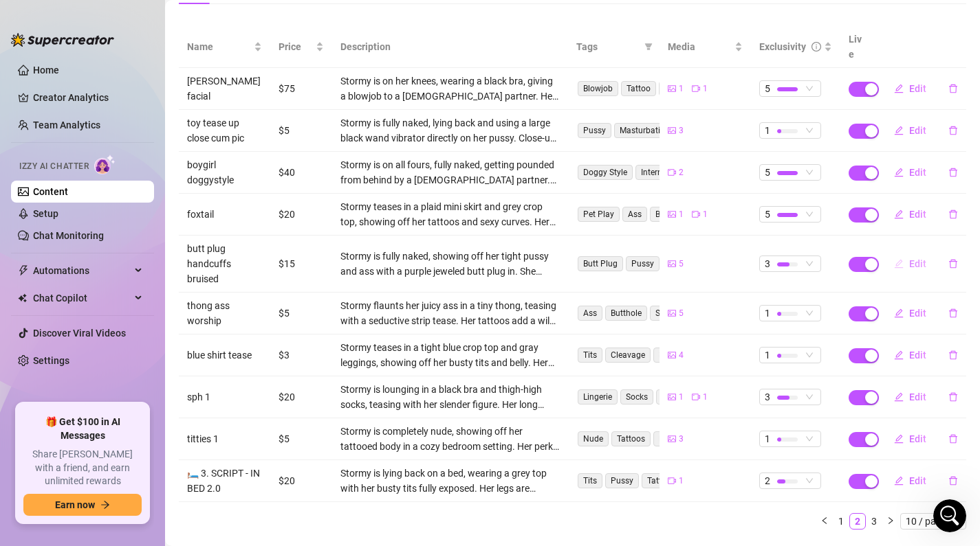 The width and height of the screenshot is (980, 546). Describe the element at coordinates (75, 505) in the screenshot. I see `span: Earn now` at that location.